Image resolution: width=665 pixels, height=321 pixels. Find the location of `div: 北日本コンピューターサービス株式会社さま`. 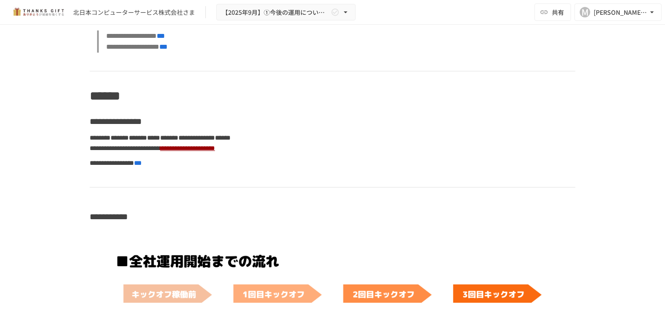

div: 北日本コンピューターサービス株式会社さま is located at coordinates (134, 12).